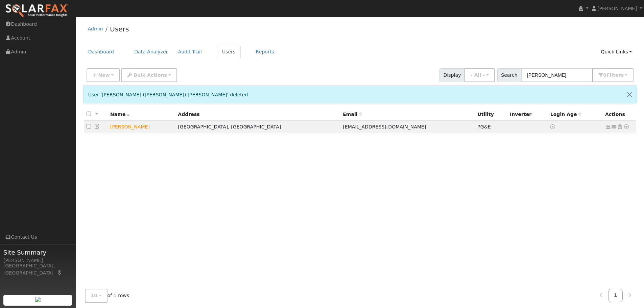 The image size is (644, 308). What do you see at coordinates (38, 252) in the screenshot?
I see `span: Site Summary` at bounding box center [38, 252].